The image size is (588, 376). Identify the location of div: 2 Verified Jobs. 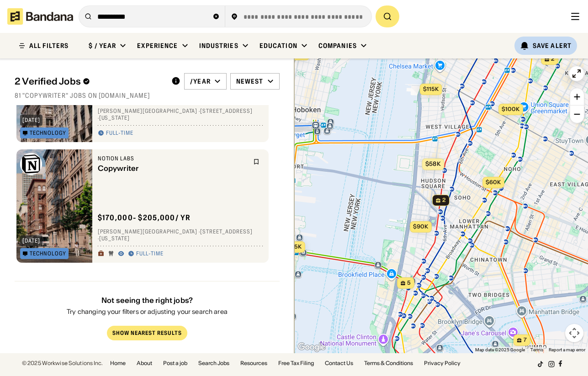
(89, 81).